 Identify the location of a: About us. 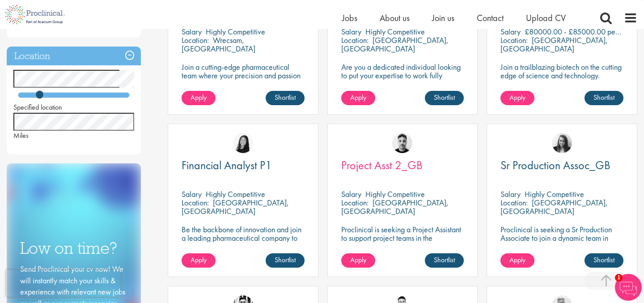
(394, 18).